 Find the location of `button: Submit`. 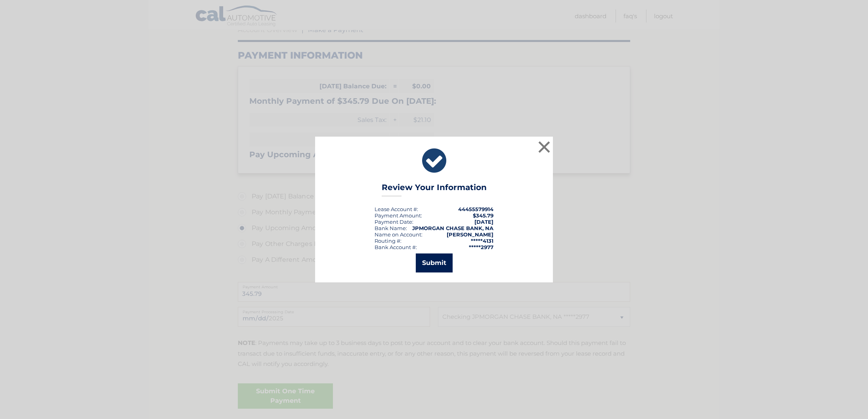

button: Submit is located at coordinates (434, 263).